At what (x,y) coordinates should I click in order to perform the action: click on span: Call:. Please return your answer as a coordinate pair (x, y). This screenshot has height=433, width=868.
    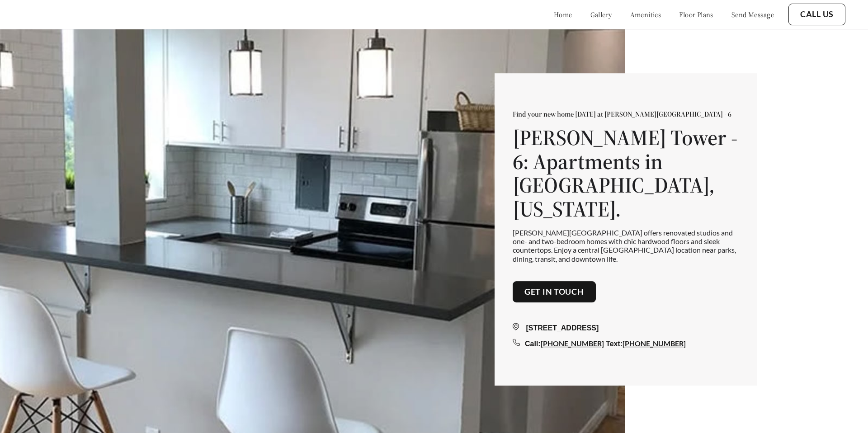
    Looking at the image, I should click on (533, 344).